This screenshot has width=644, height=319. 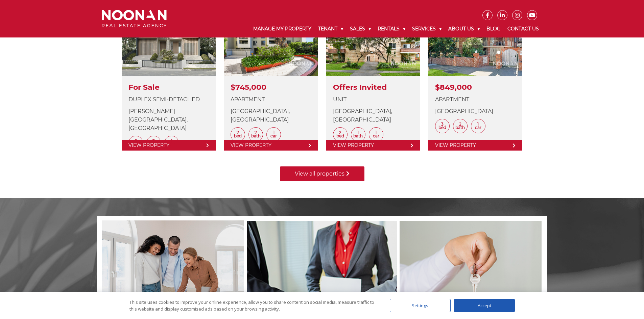 I want to click on a: Tenant, so click(x=331, y=29).